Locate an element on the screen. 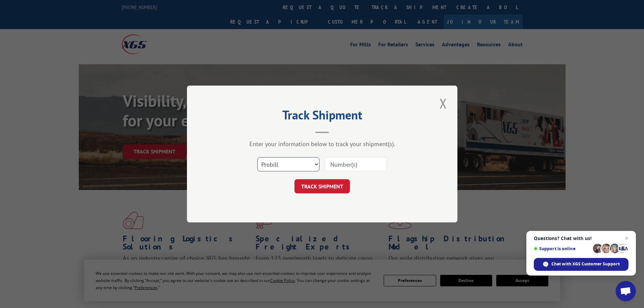 The width and height of the screenshot is (644, 308). div: Enter your information below to track your shipment(s). is located at coordinates (322, 144).